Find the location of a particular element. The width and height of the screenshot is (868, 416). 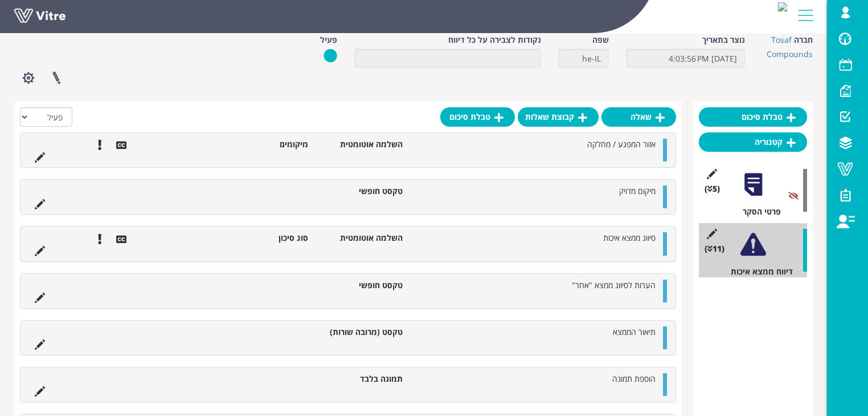

a: קבוצת שאלות is located at coordinates (558, 117).